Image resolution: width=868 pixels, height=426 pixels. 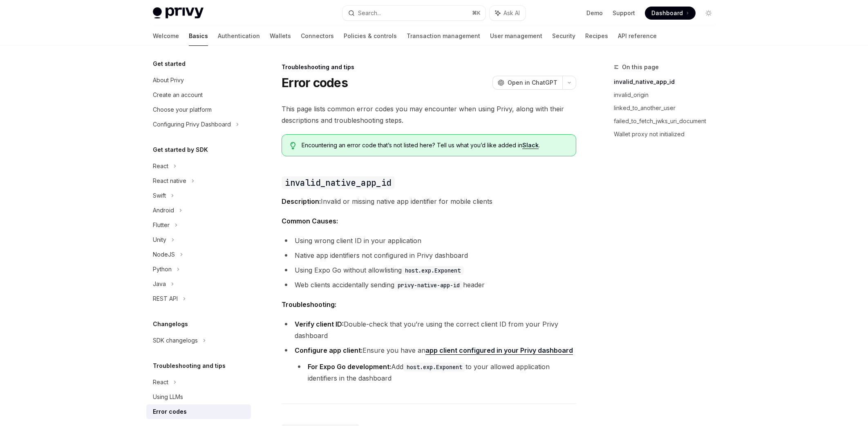 I want to click on a: Slack, so click(x=531, y=145).